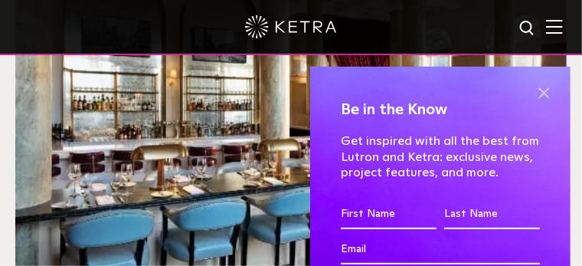  I want to click on p: Get inspired with all the best from Lutron and Ketra: exclusive news, project features, and more., so click(441, 157).